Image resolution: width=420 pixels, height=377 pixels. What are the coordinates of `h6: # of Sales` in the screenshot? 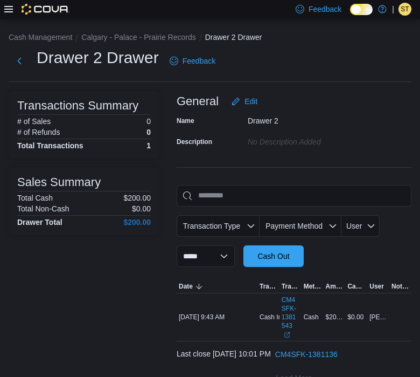 It's located at (34, 121).